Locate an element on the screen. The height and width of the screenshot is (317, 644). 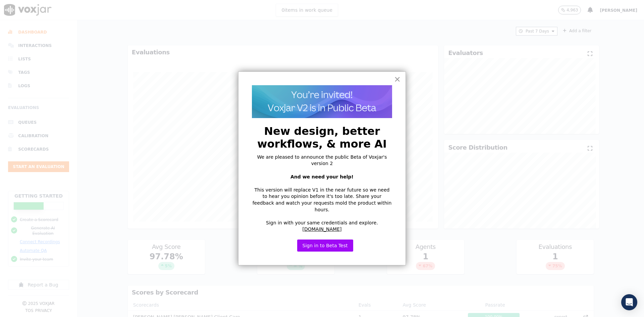
p: This version will replace V1 in the near future so we need to hear you opinion before it's too la... is located at coordinates (322, 200).